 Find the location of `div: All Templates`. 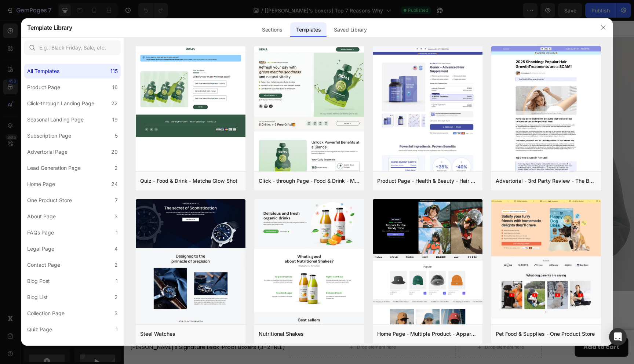

div: All Templates is located at coordinates (43, 71).